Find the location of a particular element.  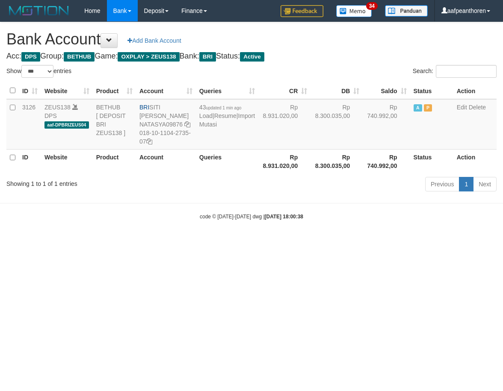

td: Rp 8.300.035,00 is located at coordinates (336, 124).